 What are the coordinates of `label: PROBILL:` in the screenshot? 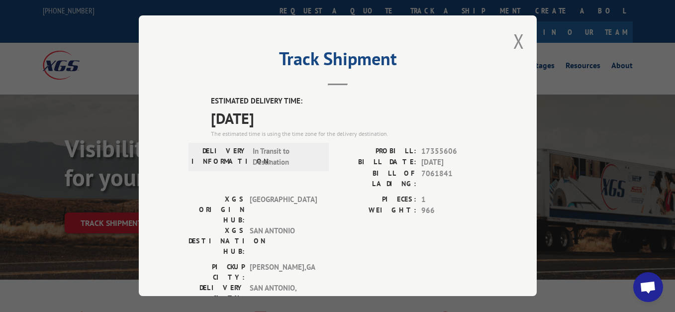 It's located at (377, 151).